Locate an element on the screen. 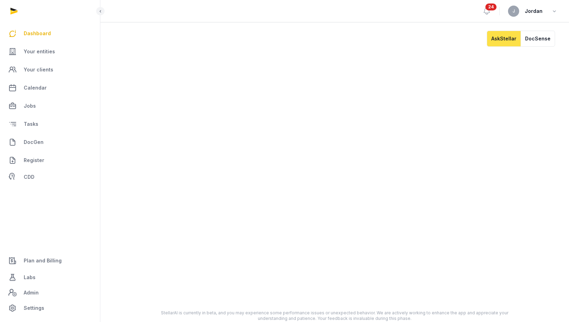  button: DocSense is located at coordinates (537, 39).